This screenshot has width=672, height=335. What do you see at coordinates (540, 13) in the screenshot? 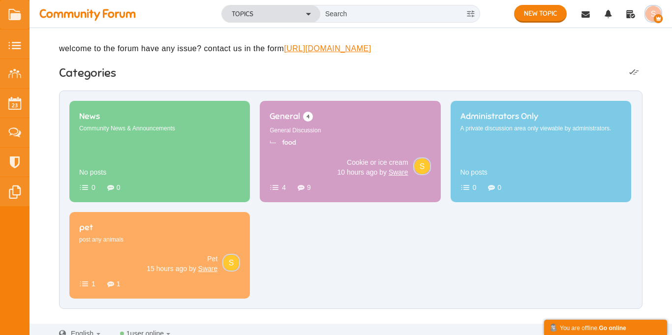
I see `span: New Topic` at bounding box center [540, 13].